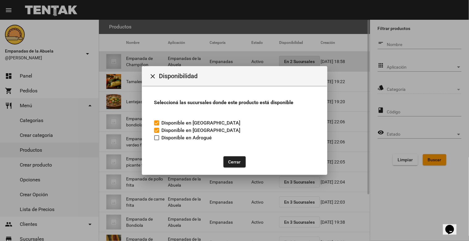 The image size is (469, 241). Describe the element at coordinates (241, 76) in the screenshot. I see `span: Disponibilidad` at that location.